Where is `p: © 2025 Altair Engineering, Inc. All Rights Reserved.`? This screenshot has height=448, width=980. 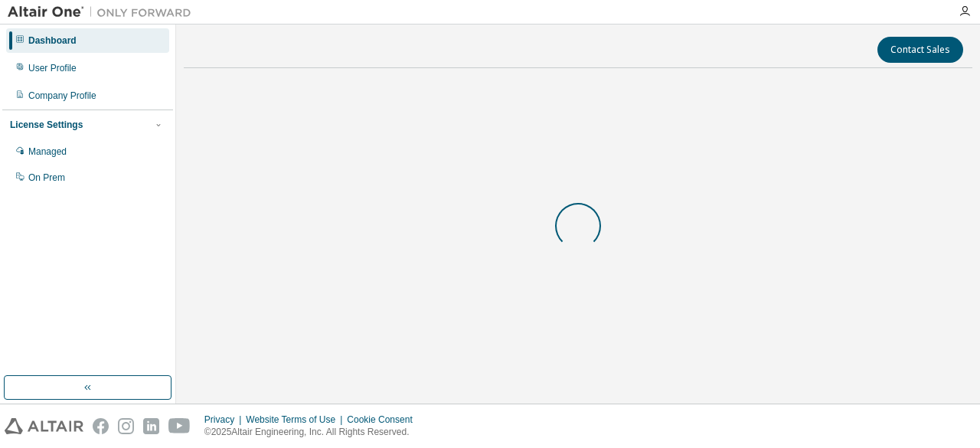 p: © 2025 Altair Engineering, Inc. All Rights Reserved. is located at coordinates (313, 432).